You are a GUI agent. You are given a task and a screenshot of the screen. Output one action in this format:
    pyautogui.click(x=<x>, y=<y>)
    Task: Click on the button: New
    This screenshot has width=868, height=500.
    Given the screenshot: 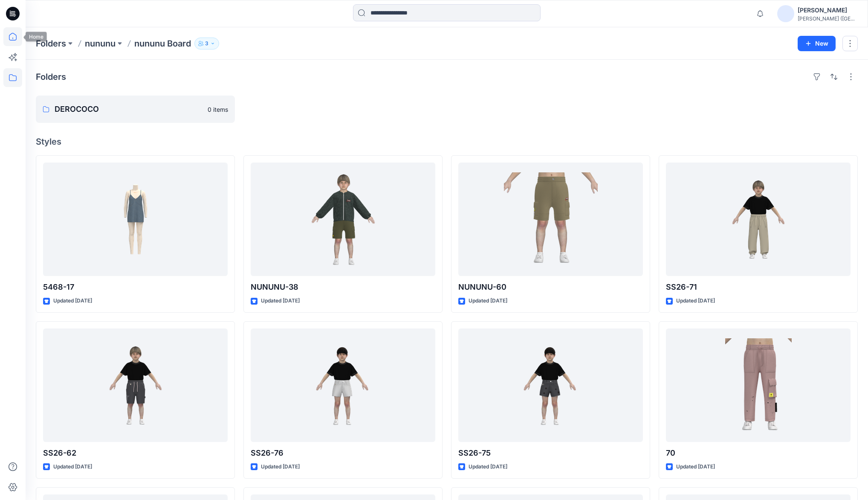 What is the action you would take?
    pyautogui.click(x=816, y=44)
    